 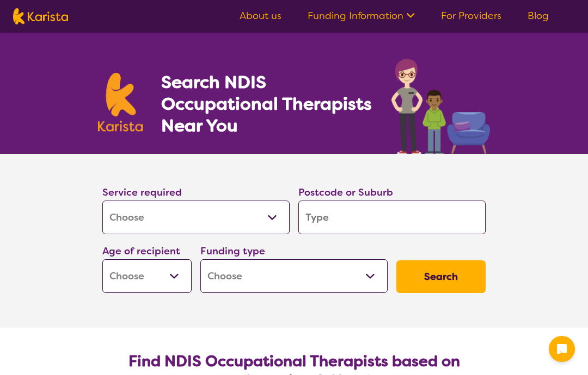 I want to click on button: Search, so click(x=441, y=277).